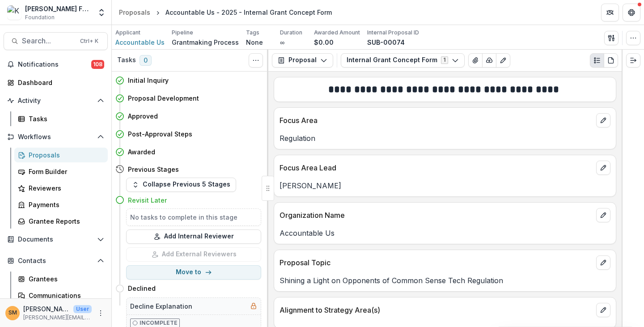  Describe the element at coordinates (143, 116) in the screenshot. I see `h4: Approved` at that location.